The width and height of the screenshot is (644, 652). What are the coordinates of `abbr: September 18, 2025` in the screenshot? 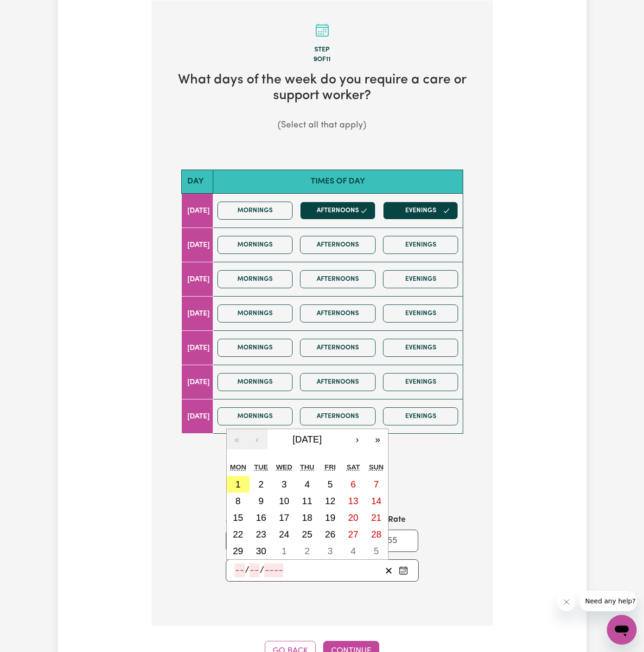 It's located at (307, 518).